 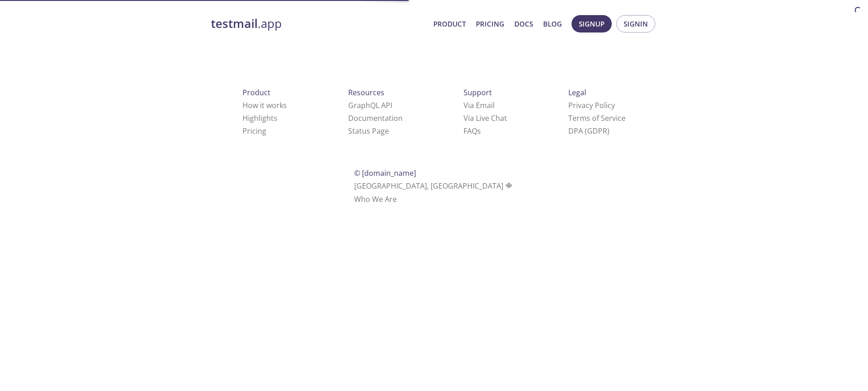 What do you see at coordinates (479, 131) in the screenshot?
I see `span: s` at bounding box center [479, 131].